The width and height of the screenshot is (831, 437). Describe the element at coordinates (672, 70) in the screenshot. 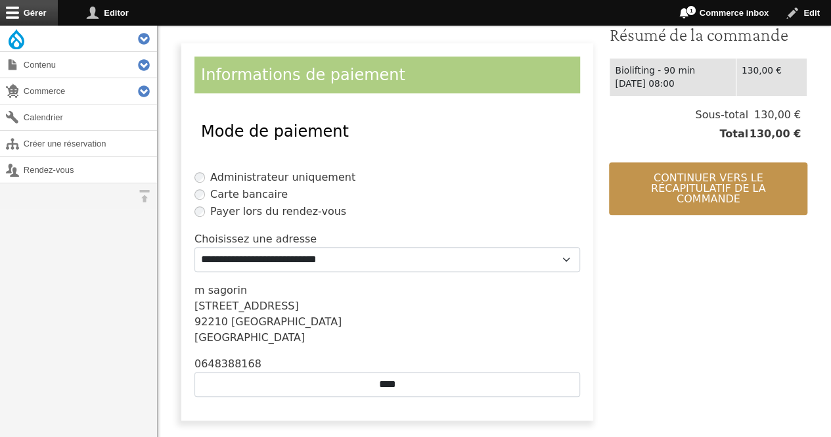

I see `div: Biolifting - 90 min` at that location.